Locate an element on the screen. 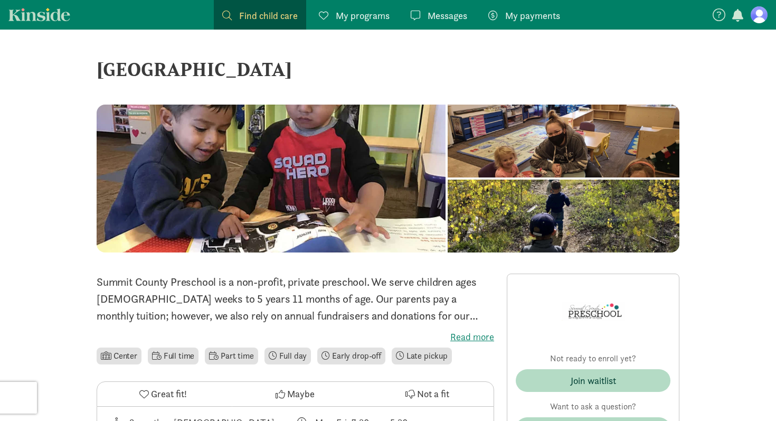  span: Great fit! is located at coordinates (169, 393).